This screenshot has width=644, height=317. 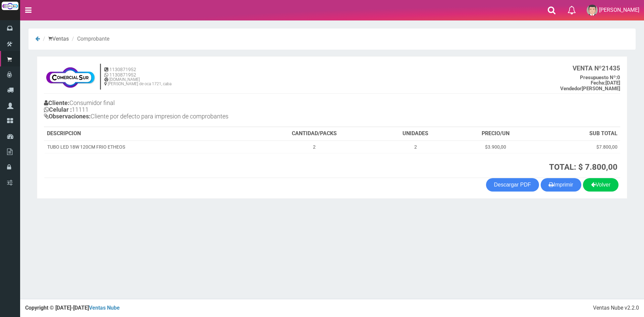 I want to click on img: User Image, so click(x=592, y=10).